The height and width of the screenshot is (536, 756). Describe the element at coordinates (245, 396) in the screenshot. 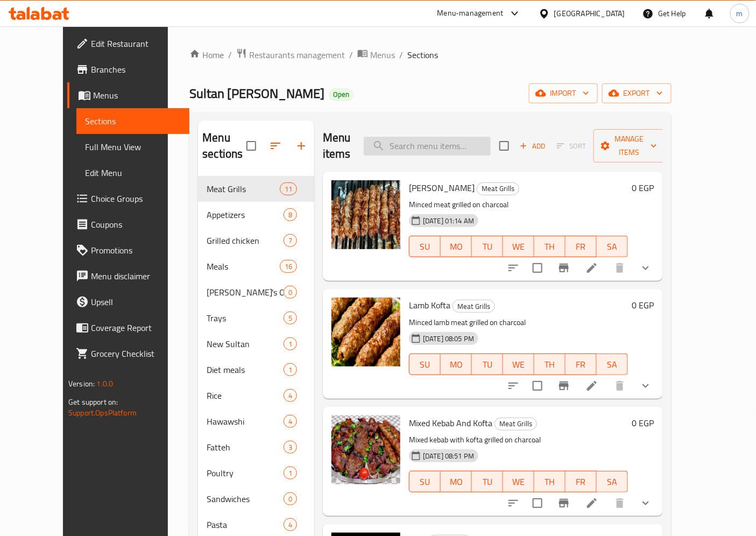

I see `div: Rice` at that location.